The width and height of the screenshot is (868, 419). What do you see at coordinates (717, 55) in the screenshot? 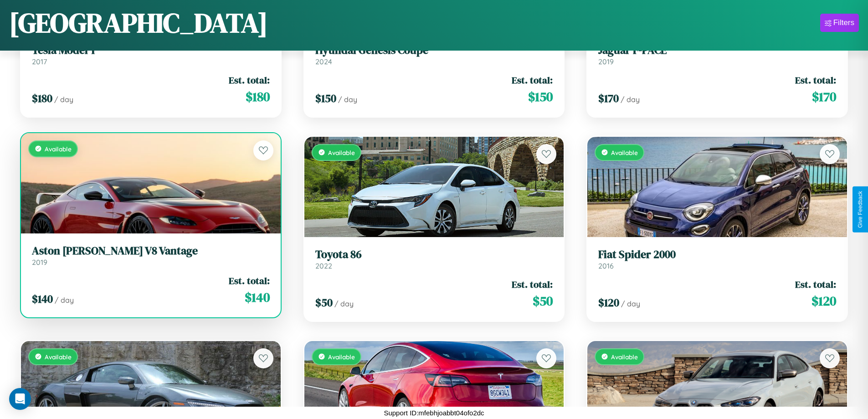
I see `a: Jaguar F-PACE2019` at bounding box center [717, 55].